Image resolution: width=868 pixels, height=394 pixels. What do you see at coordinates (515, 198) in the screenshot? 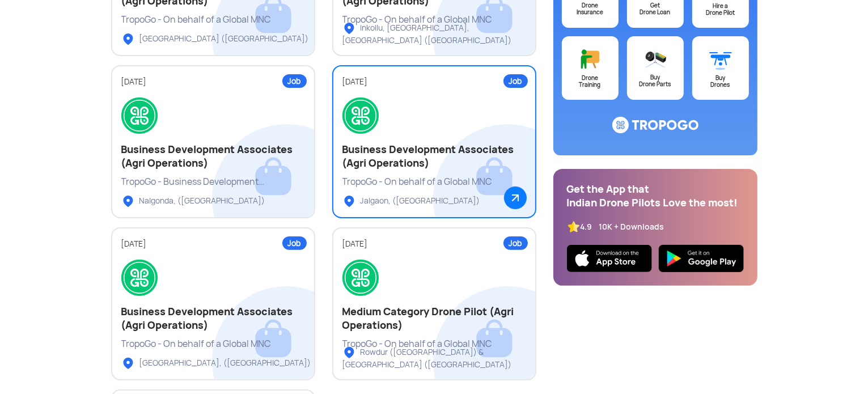
I see `img: ic_arrow_popup.png` at bounding box center [515, 198].